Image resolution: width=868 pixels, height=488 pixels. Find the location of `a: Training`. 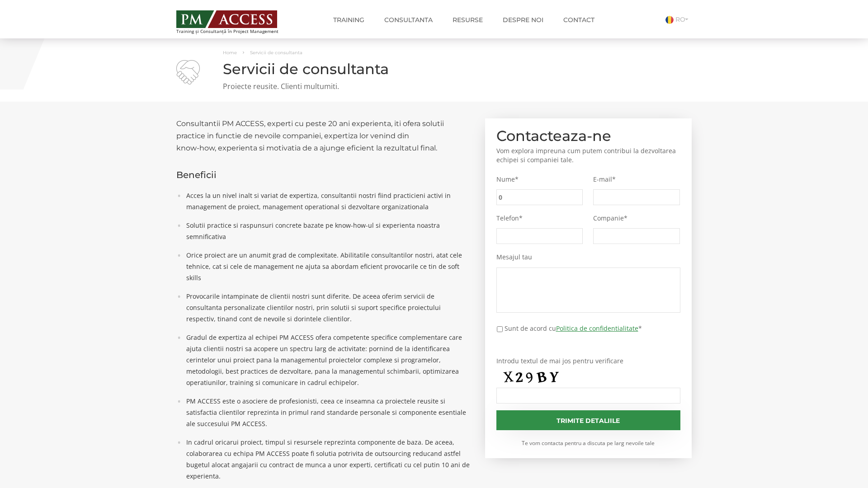

a: Training is located at coordinates (349, 20).